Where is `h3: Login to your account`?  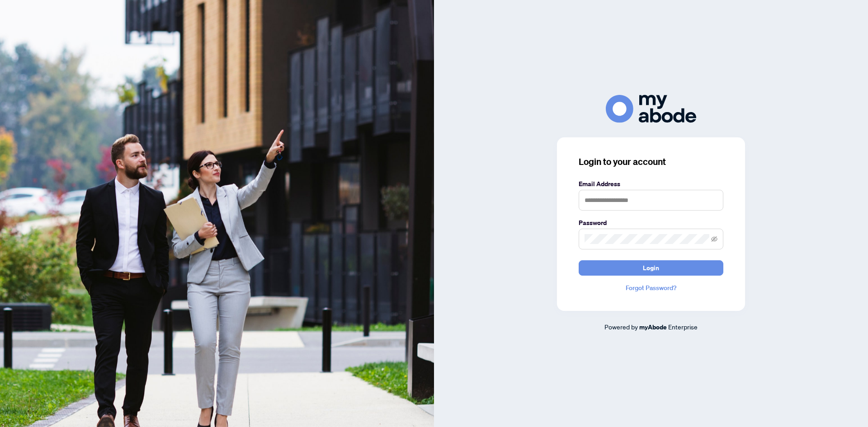
h3: Login to your account is located at coordinates (651, 162).